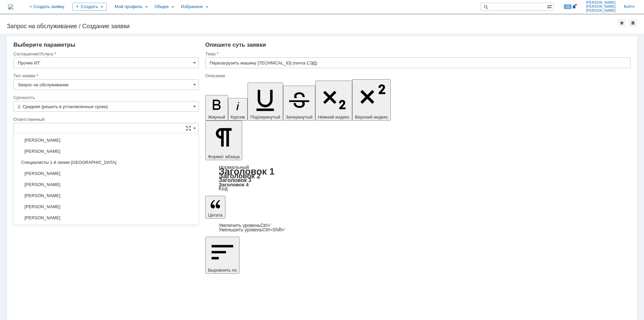  I want to click on span: Опишите суть заявки, so click(235, 45).